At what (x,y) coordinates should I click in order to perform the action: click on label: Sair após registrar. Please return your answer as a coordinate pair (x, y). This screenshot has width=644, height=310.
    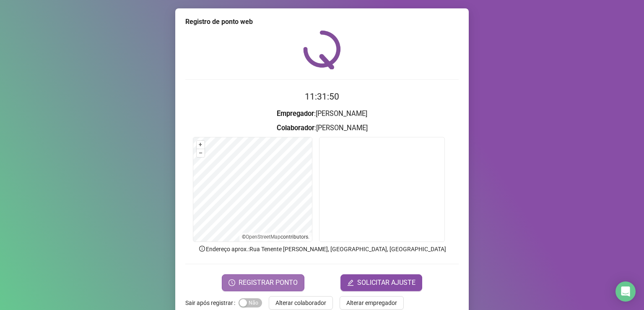
    Looking at the image, I should click on (212, 303).